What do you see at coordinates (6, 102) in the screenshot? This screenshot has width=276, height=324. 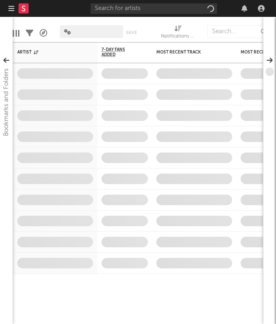 I see `div: Bookmarks and Folders` at bounding box center [6, 102].